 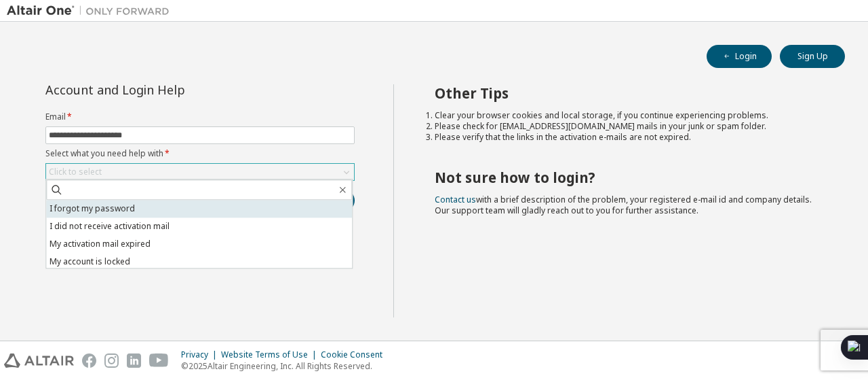 I want to click on div: Account and Login Help, so click(x=169, y=90).